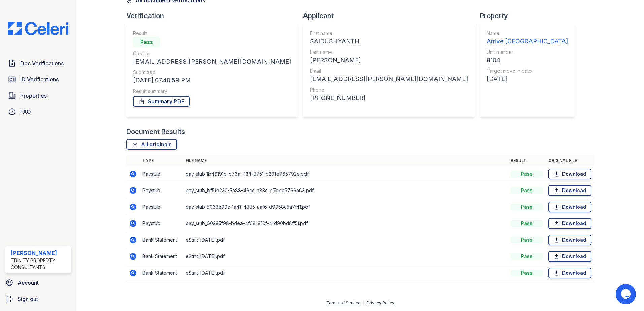  I want to click on a: Properties, so click(38, 96).